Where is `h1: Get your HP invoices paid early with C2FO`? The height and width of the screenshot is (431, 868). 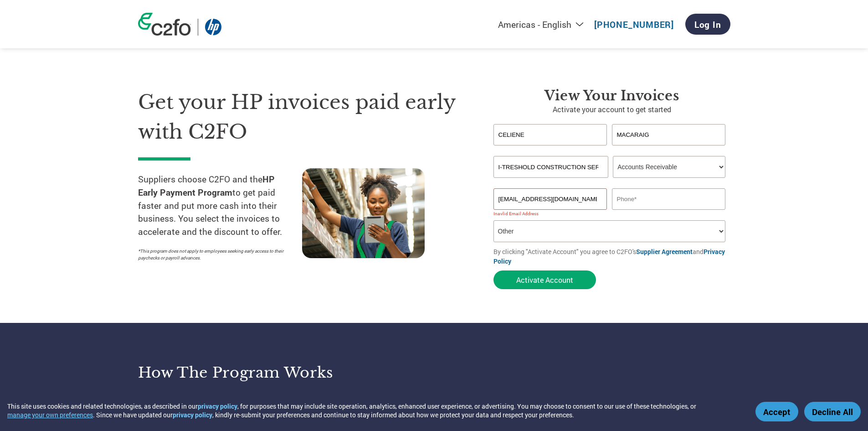
h1: Get your HP invoices paid early with C2FO is located at coordinates (302, 117).